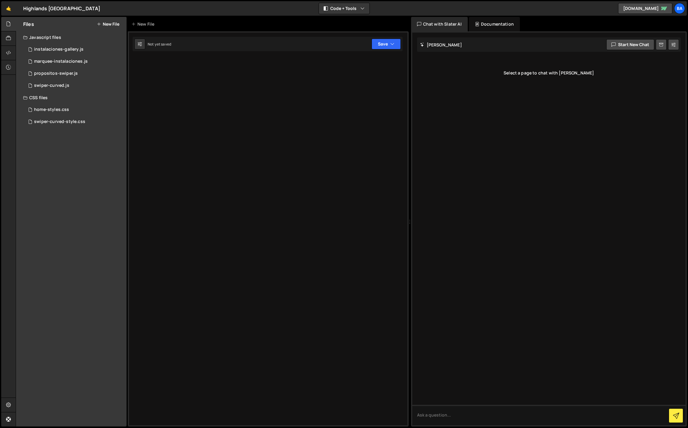  I want to click on div: 17343/48187.js, so click(75, 86).